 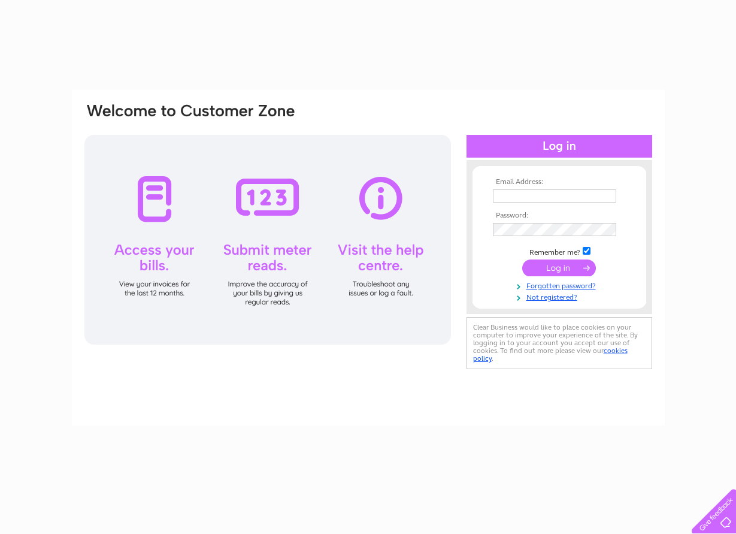 I want to click on a: Not registered?, so click(x=561, y=296).